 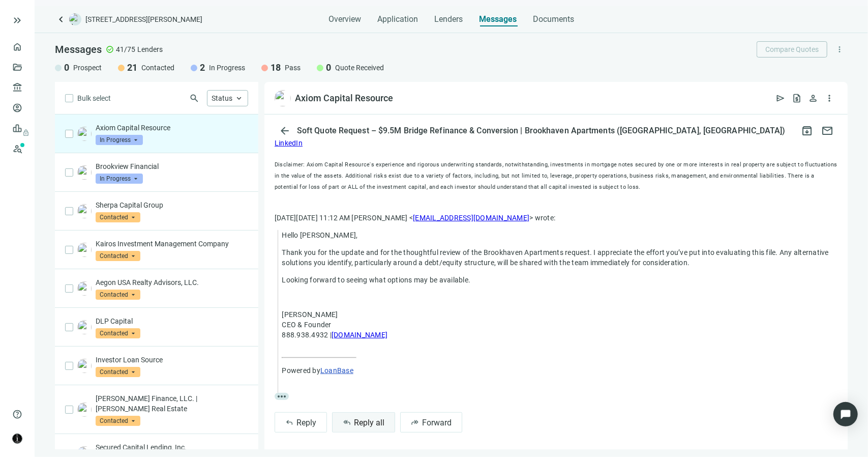 I want to click on span: help, so click(x=17, y=414).